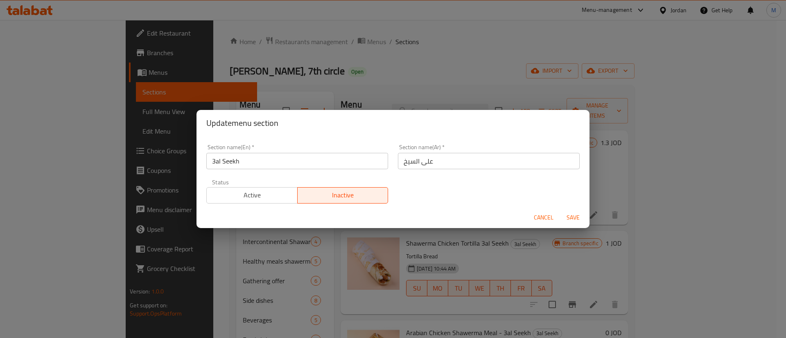 Image resolution: width=786 pixels, height=338 pixels. I want to click on button: Save, so click(573, 218).